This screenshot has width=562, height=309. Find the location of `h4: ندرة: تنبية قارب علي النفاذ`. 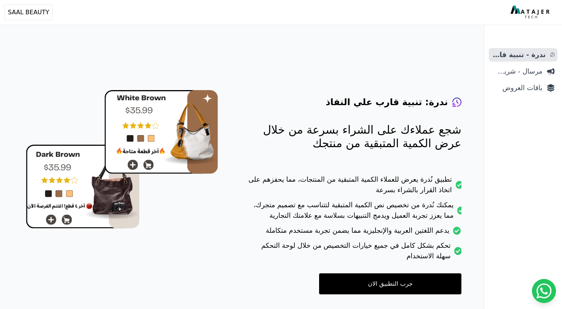

h4: ندرة: تنبية قارب علي النفاذ is located at coordinates (386, 102).